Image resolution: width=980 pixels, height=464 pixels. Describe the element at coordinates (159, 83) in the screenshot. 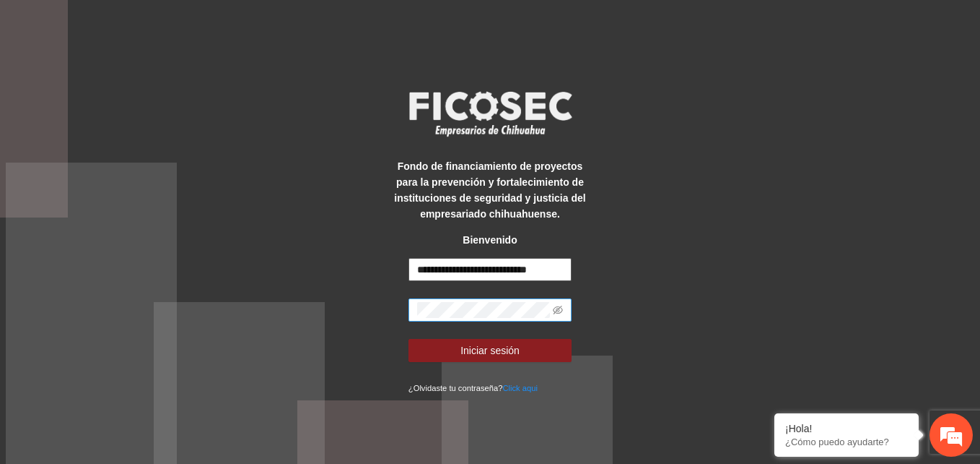

I see `div: Chatee con nosotros ahora` at that location.